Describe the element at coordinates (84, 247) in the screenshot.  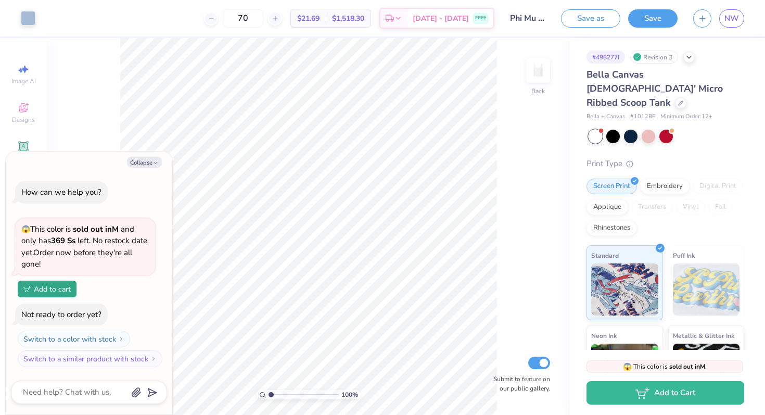
I see `span: This color is and only has left . No restock date yet. Order now before they're all gone!` at that location.